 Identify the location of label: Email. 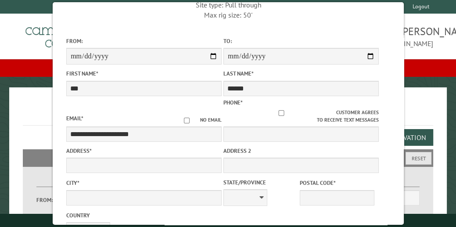
(75, 118).